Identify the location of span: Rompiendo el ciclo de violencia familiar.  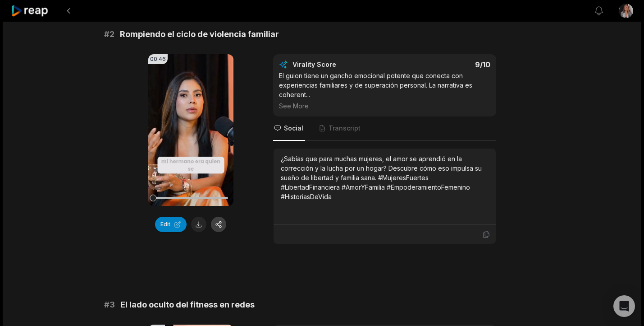
(199, 34).